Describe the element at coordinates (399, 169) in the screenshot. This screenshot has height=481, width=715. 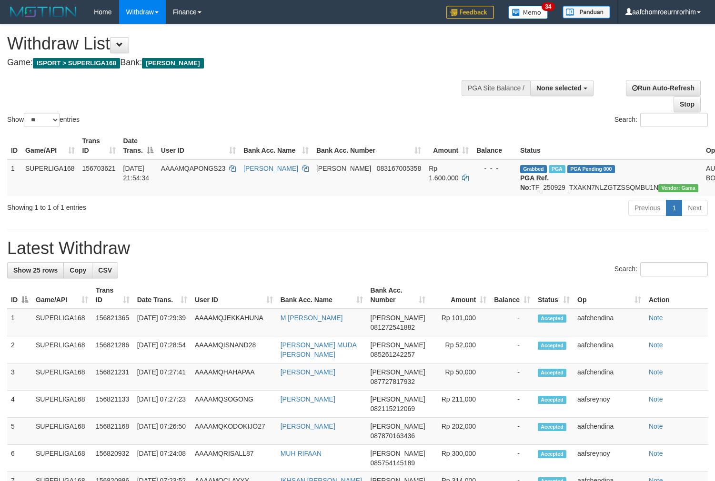
I see `span: Copy 083167005358 to clipboard` at that location.